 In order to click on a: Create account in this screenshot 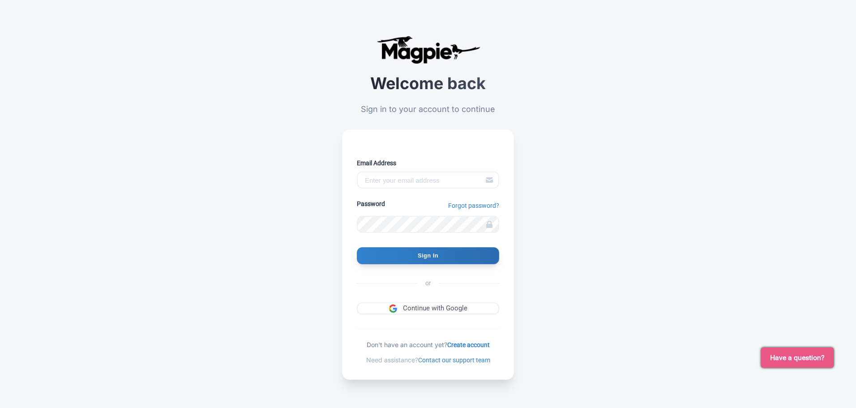, I will do `click(468, 345)`.